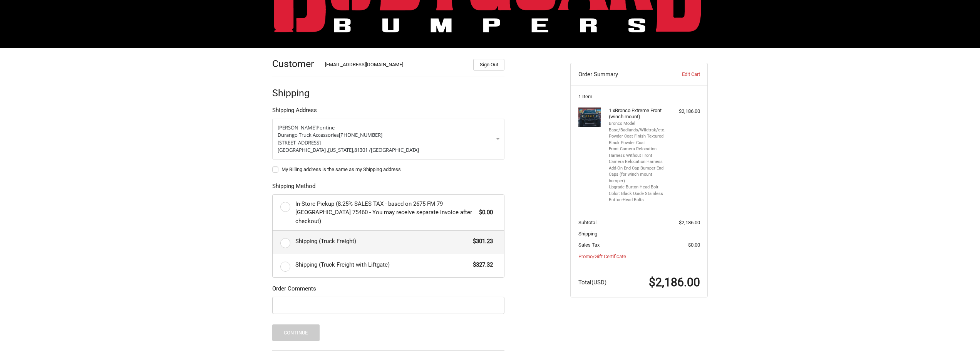  What do you see at coordinates (638, 175) in the screenshot?
I see `li: Add-On End Cap Bumper End Caps (for winch mount bumper)` at bounding box center [638, 175].